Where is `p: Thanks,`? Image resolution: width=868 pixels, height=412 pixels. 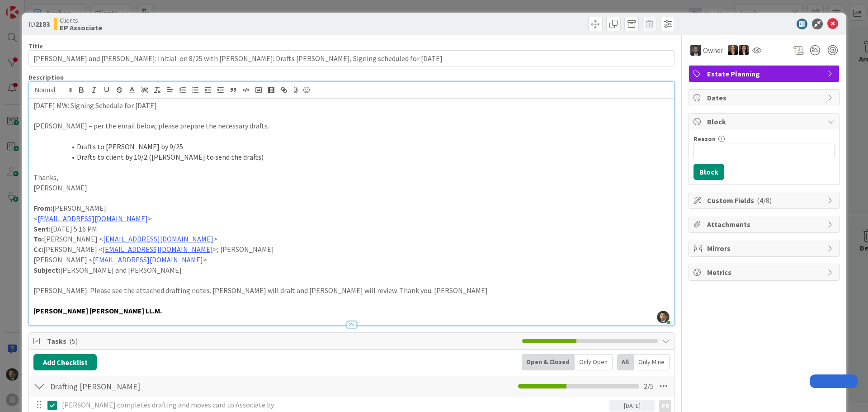
p: Thanks, is located at coordinates (351, 177).